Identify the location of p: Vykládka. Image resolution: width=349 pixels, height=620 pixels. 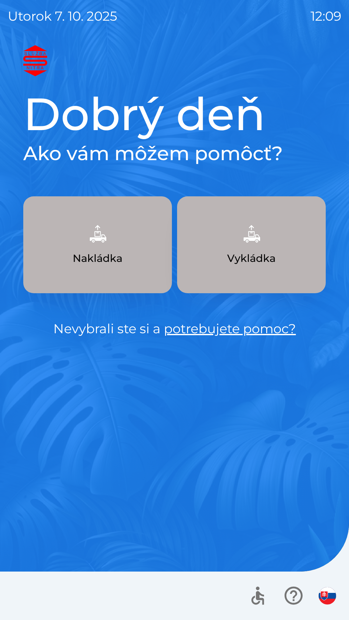
(251, 258).